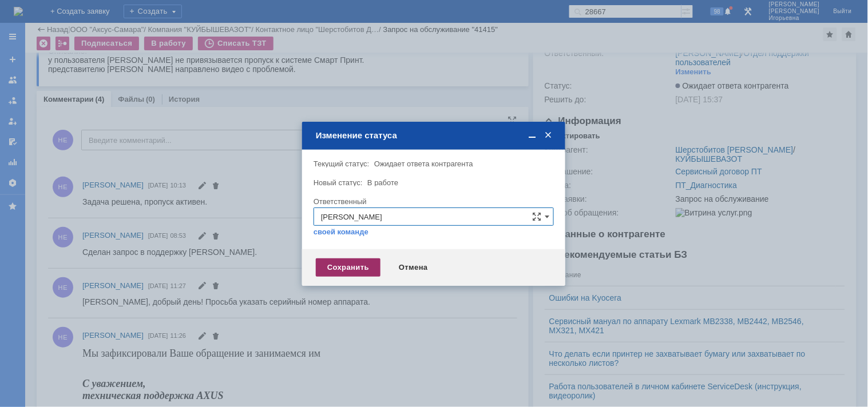 This screenshot has width=868, height=407. I want to click on label: Новый статус:, so click(338, 182).